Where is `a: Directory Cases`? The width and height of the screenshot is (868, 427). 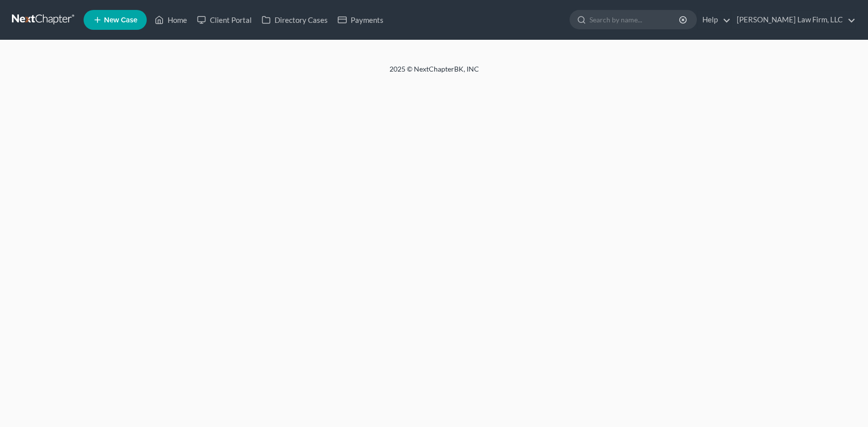
a: Directory Cases is located at coordinates (294, 20).